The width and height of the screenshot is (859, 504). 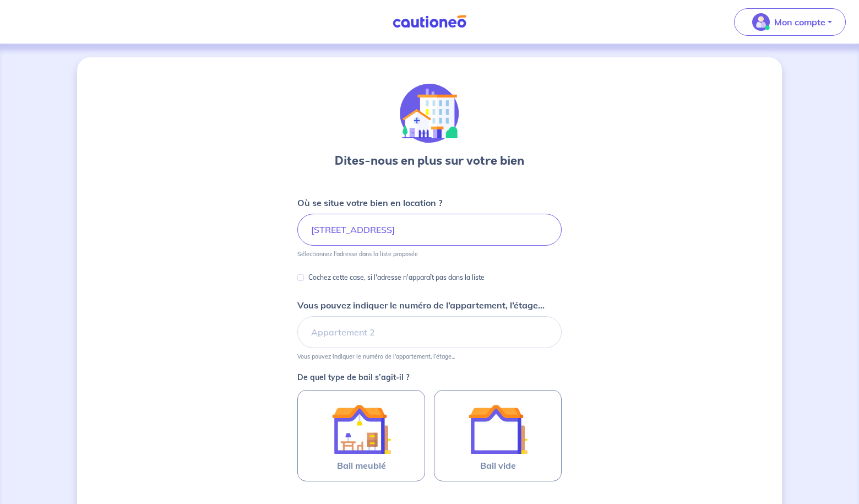 What do you see at coordinates (429, 21) in the screenshot?
I see `img: Cautioneo` at bounding box center [429, 21].